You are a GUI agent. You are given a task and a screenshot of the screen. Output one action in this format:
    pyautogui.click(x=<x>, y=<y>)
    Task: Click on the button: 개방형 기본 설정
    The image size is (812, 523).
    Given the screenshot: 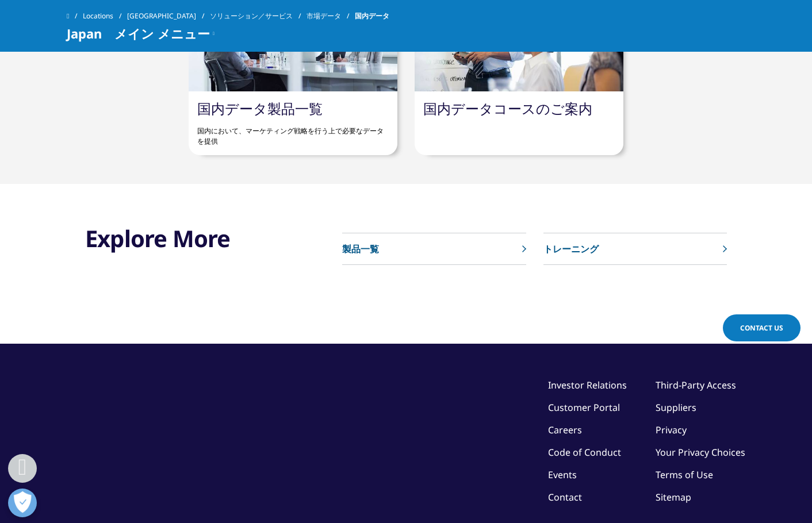 What is the action you would take?
    pyautogui.click(x=22, y=503)
    